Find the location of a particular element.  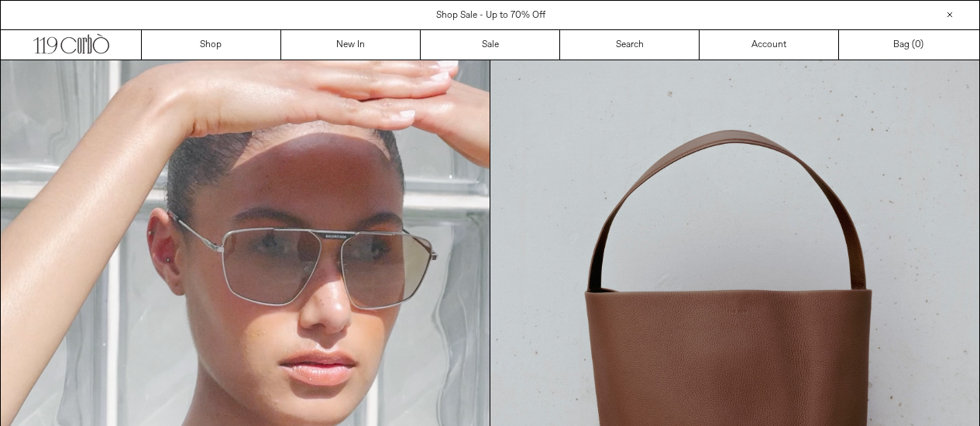

a: Sale is located at coordinates (490, 45).